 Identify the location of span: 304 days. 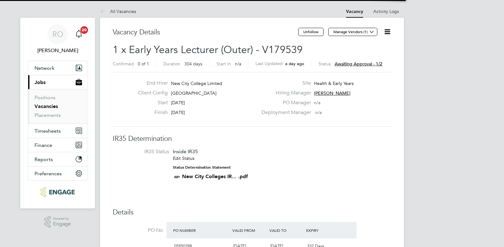
(193, 64).